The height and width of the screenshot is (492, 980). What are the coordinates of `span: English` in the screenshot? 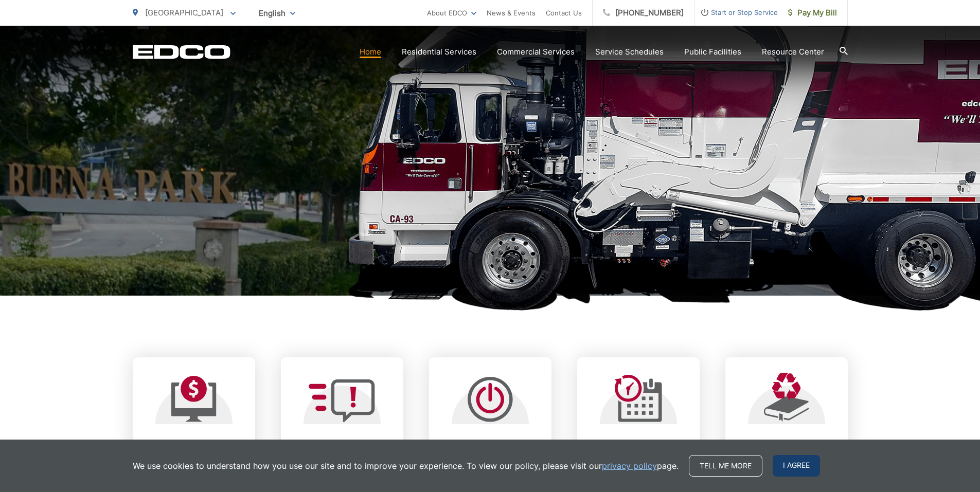 It's located at (277, 13).